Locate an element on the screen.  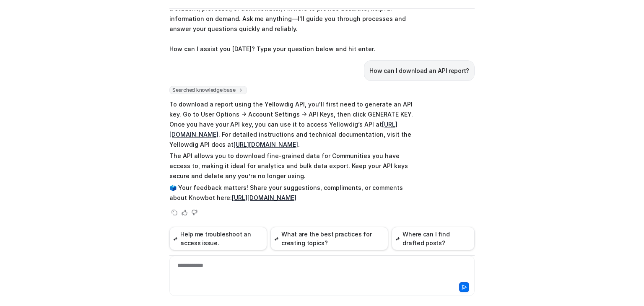
button: Help me troubleshoot an access issue. is located at coordinates (218, 238).